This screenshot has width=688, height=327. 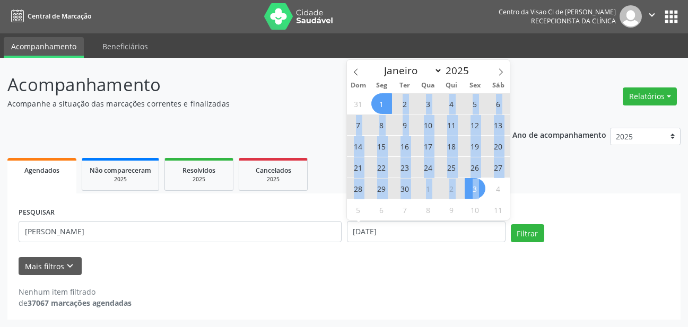 What do you see at coordinates (381, 209) in the screenshot?
I see `span: Outubro 6, 2025` at bounding box center [381, 209].